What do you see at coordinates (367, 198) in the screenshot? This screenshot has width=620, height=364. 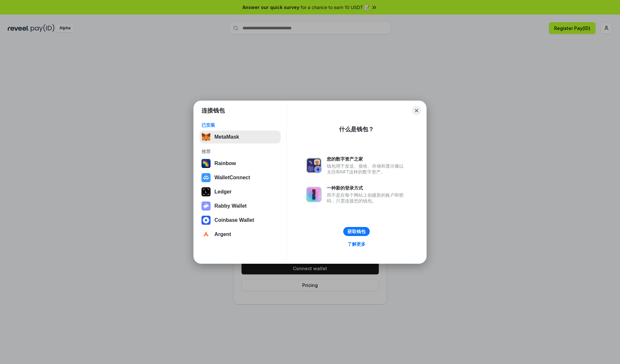 I see `div: 而不是在每个网站上创建新的账户和密码，只需连接您的钱包。` at bounding box center [367, 198].